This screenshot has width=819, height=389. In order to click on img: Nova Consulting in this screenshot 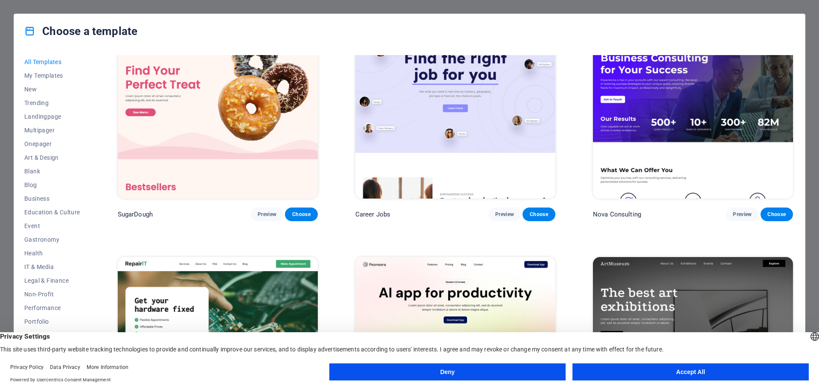, I will do `click(693, 106)`.